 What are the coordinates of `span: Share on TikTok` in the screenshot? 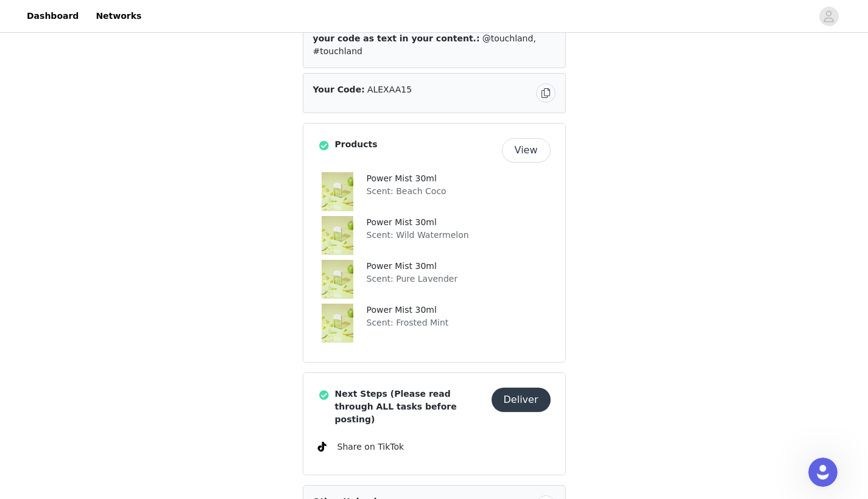 It's located at (371, 447).